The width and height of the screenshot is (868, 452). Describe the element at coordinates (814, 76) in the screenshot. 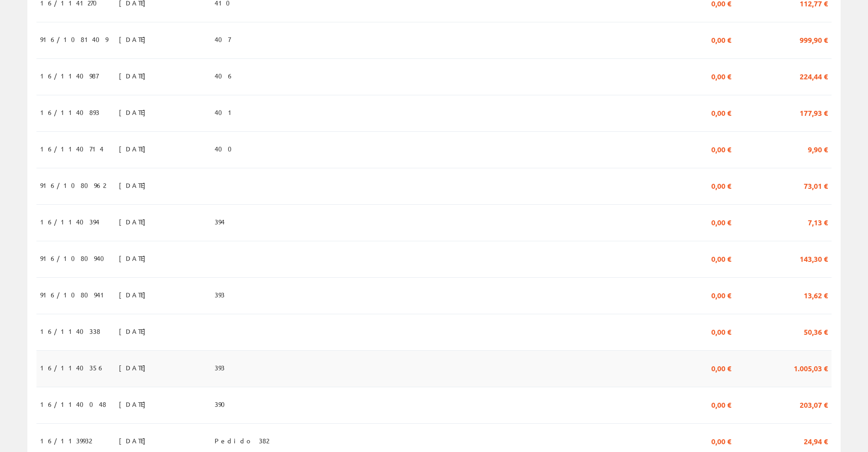

I see `font: 224,44 €` at that location.